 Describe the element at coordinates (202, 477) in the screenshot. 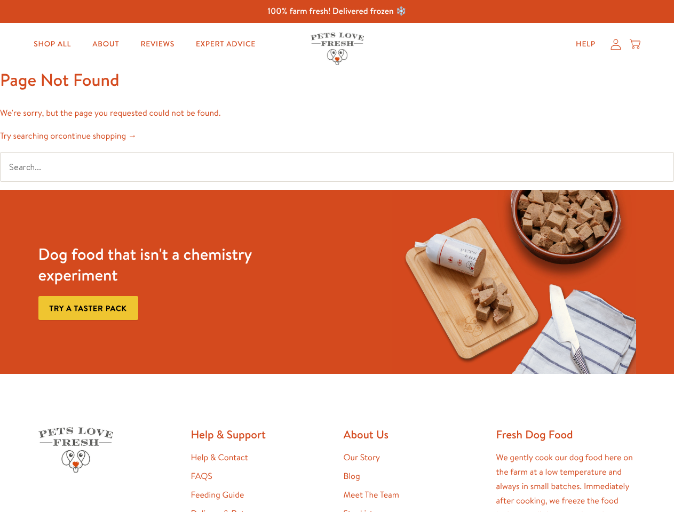

I see `a: FAQS` at that location.